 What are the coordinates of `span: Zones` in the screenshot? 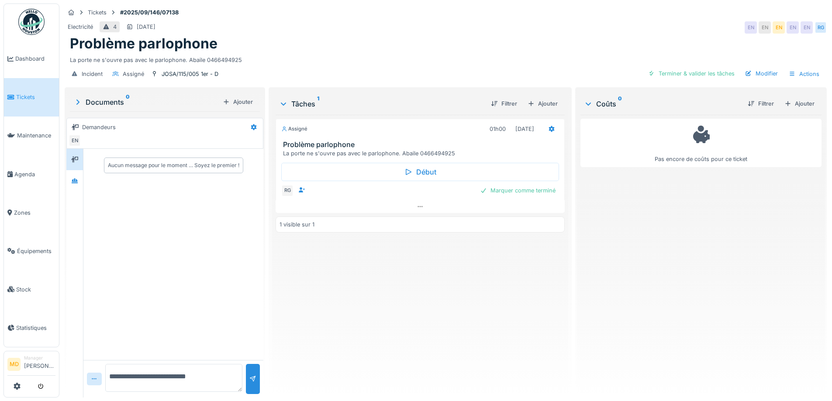 It's located at (35, 213).